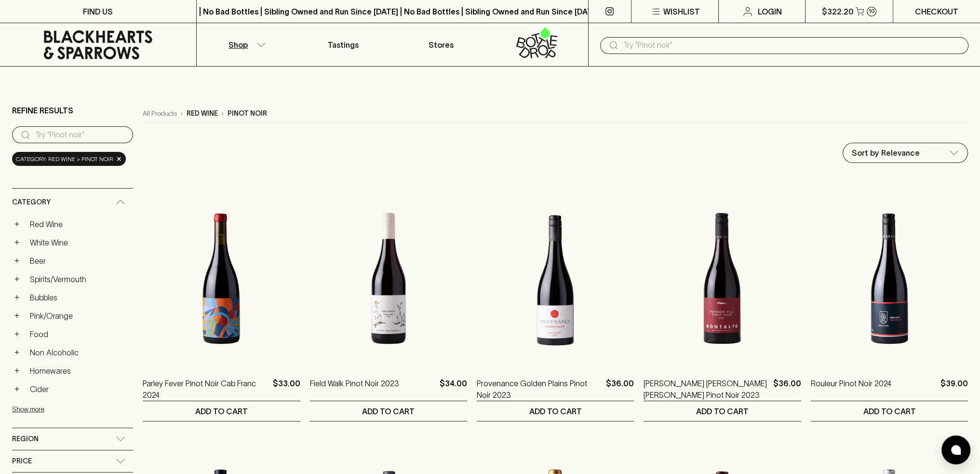 The width and height of the screenshot is (980, 474). Describe the element at coordinates (25, 438) in the screenshot. I see `span: Region` at that location.